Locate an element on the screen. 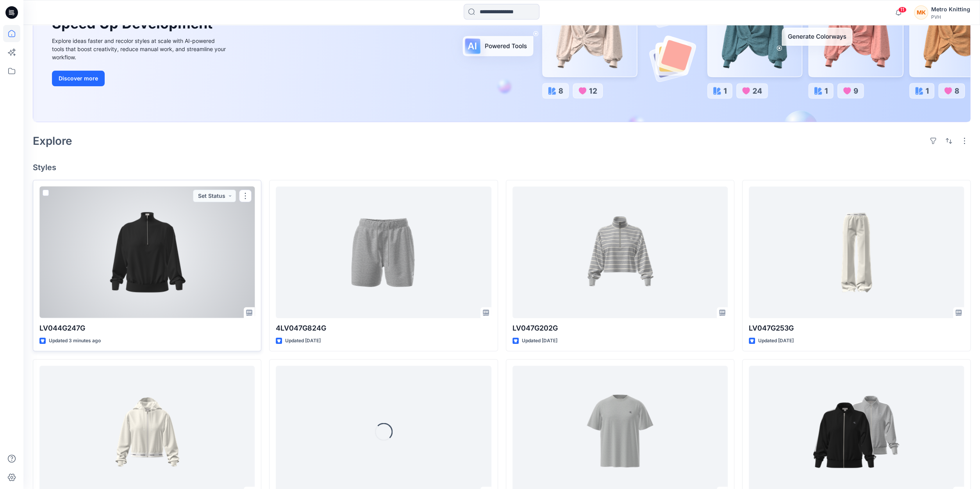 This screenshot has width=980, height=489. button: Discover more is located at coordinates (78, 78).